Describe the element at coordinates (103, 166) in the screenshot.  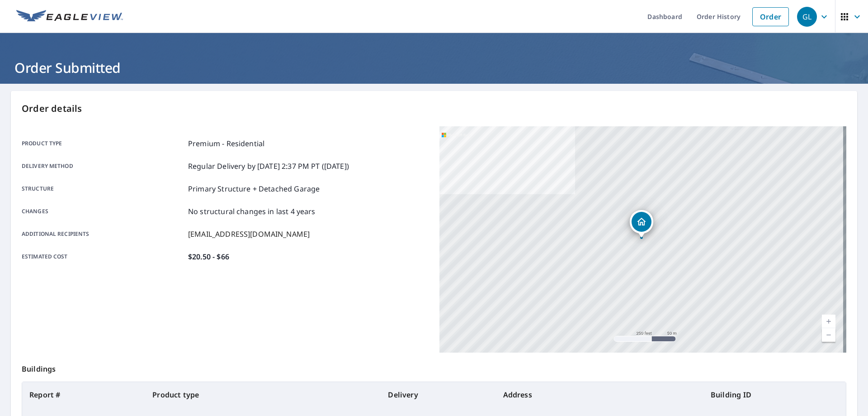
I see `p: Delivery method` at that location.